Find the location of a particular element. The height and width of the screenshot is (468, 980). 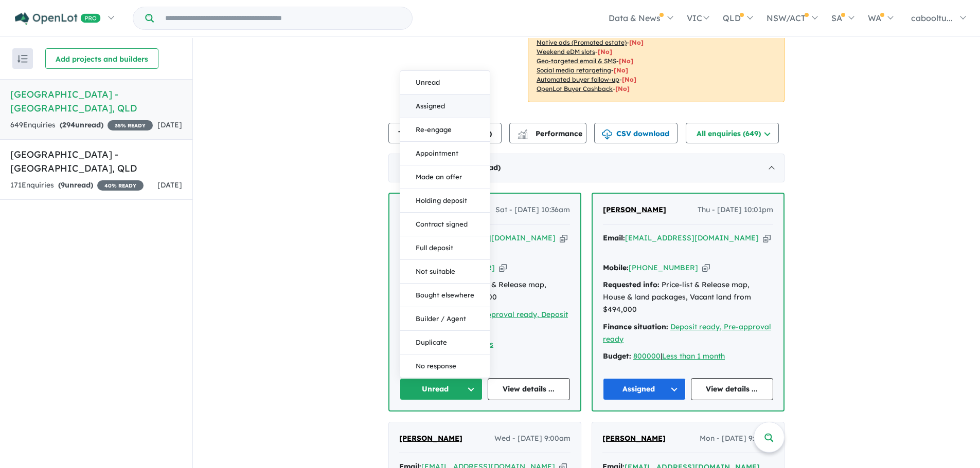

strong: Budget: is located at coordinates (617, 356).